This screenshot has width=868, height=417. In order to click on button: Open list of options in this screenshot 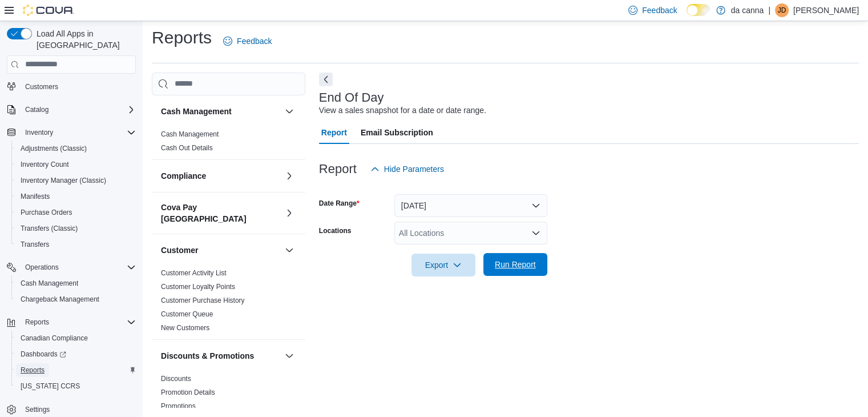, I will do `click(536, 233)`.